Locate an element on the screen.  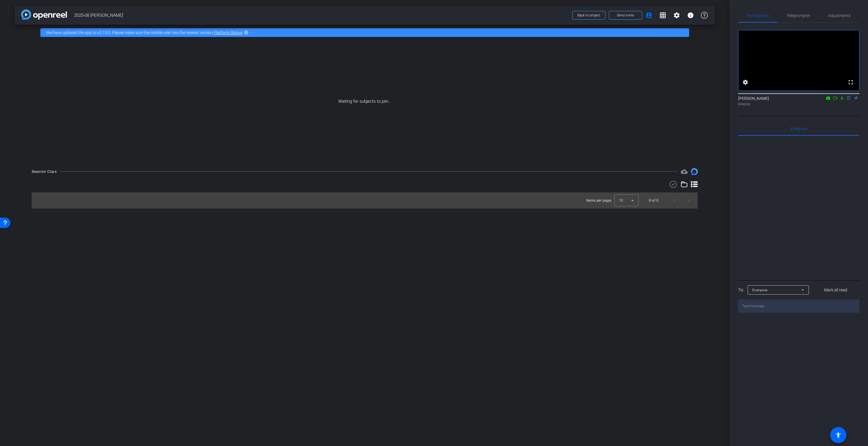
div: Director is located at coordinates (799, 104).